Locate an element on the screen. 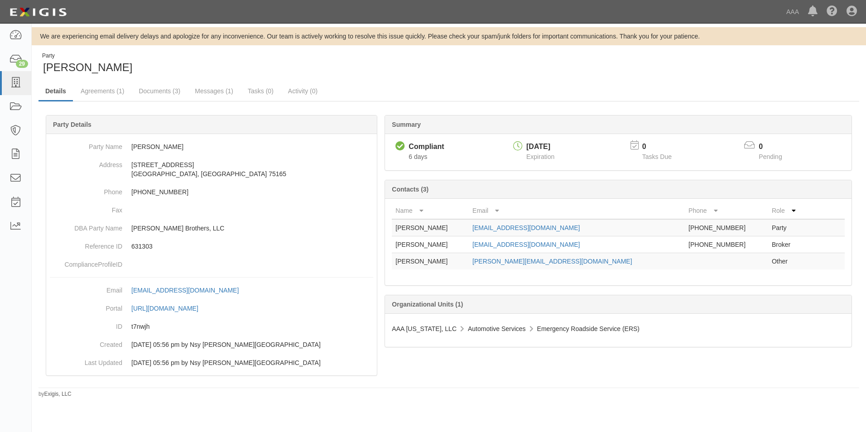 The height and width of the screenshot is (432, 866). dt: Portal is located at coordinates (86, 306).